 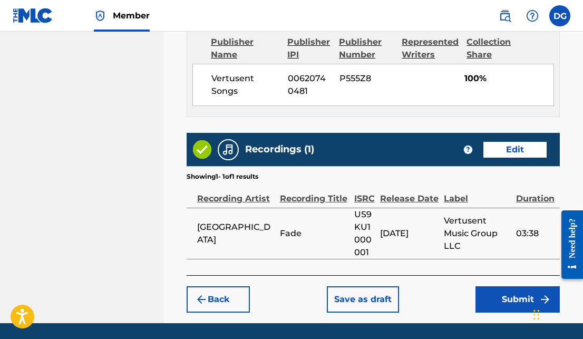 What do you see at coordinates (366, 48) in the screenshot?
I see `div: Publisher Number` at bounding box center [366, 48].